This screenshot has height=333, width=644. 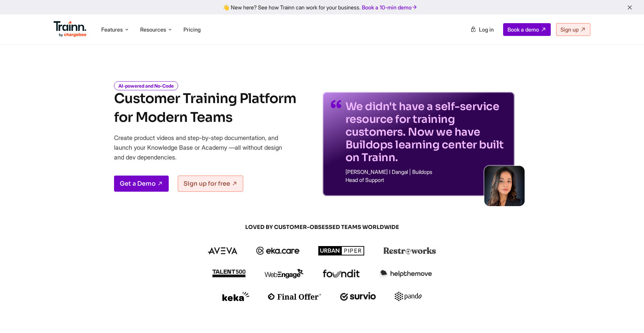 I want to click on img: pando logo, so click(x=408, y=297).